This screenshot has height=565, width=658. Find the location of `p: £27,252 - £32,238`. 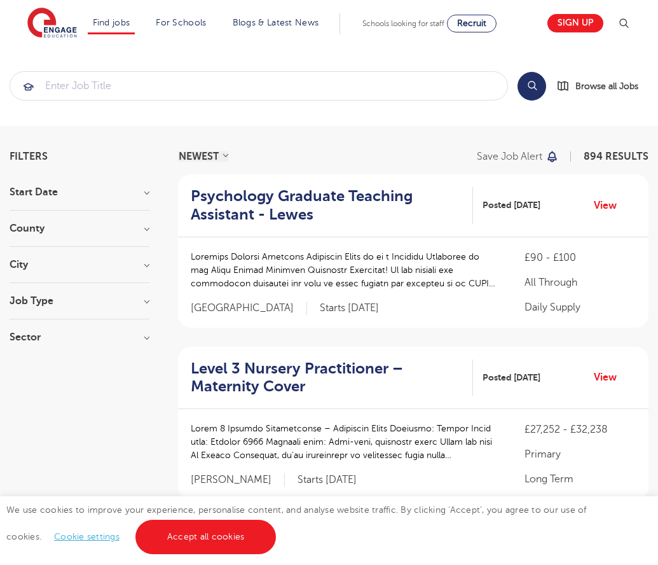

p: £27,252 - £32,238 is located at coordinates (580, 429).